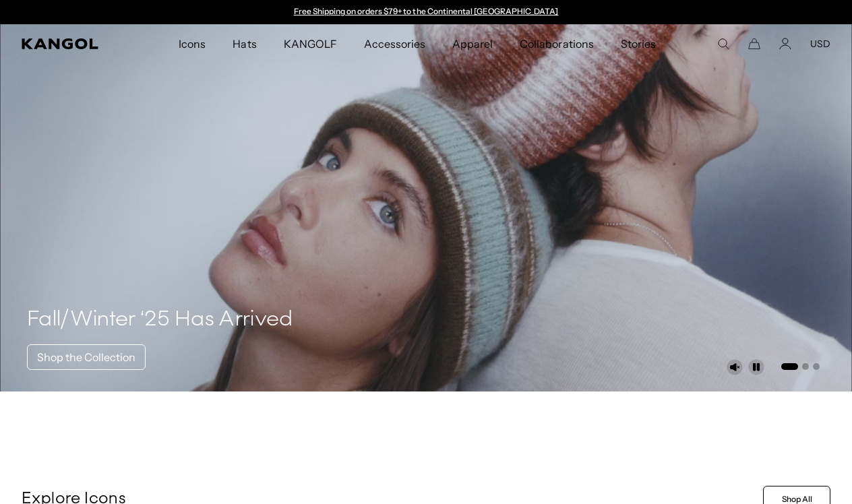  Describe the element at coordinates (426, 12) in the screenshot. I see `slideshow-component: Announcement bar` at that location.